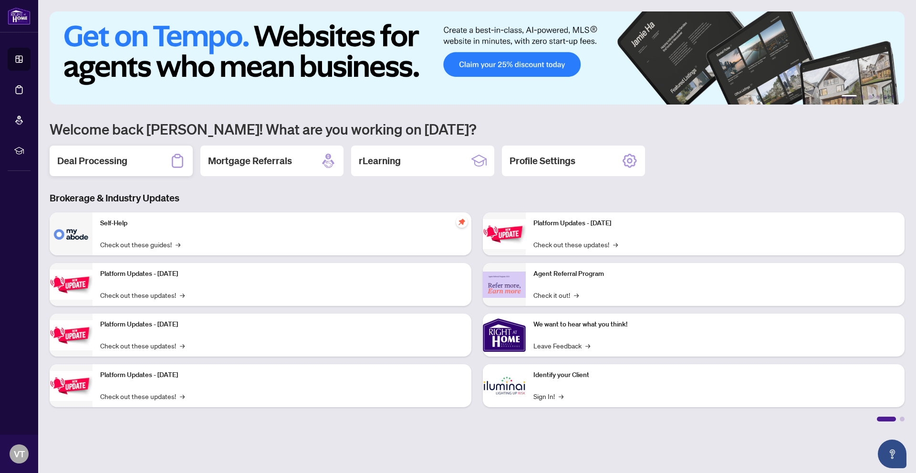 This screenshot has width=916, height=473. I want to click on h2: Profile Settings, so click(543, 161).